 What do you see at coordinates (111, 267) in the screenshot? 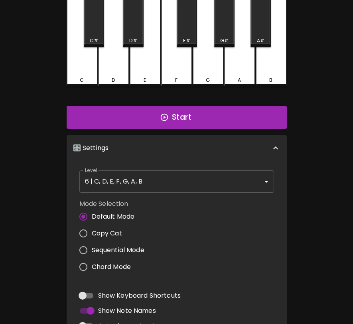
I see `span: Chord Mode` at bounding box center [111, 267].